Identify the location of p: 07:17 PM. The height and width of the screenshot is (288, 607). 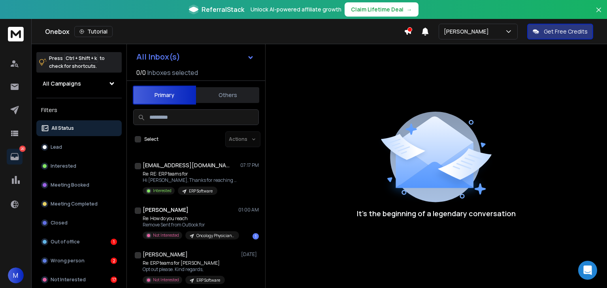
(249, 166).